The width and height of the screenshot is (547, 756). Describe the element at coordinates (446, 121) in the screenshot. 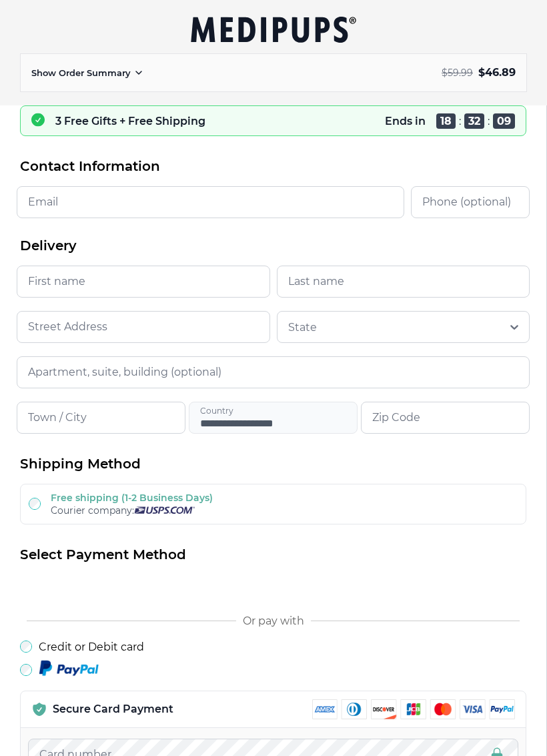

I see `span: 18` at that location.